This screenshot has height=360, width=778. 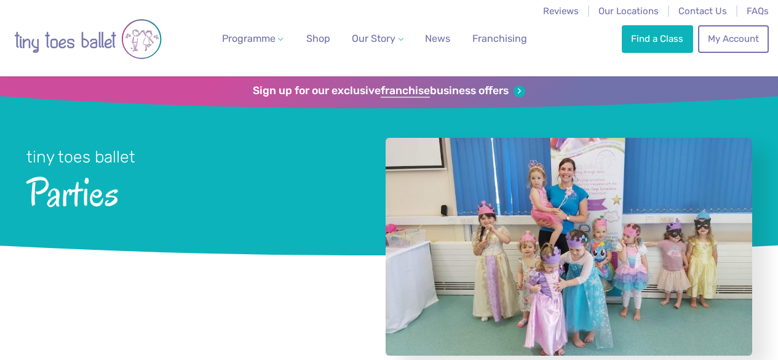 I want to click on a: Reviews, so click(x=561, y=11).